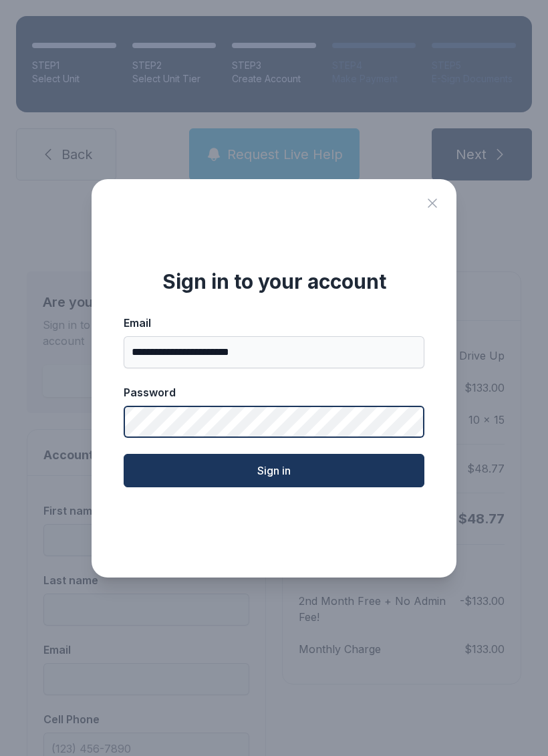  I want to click on button: Close sign in modal, so click(432, 203).